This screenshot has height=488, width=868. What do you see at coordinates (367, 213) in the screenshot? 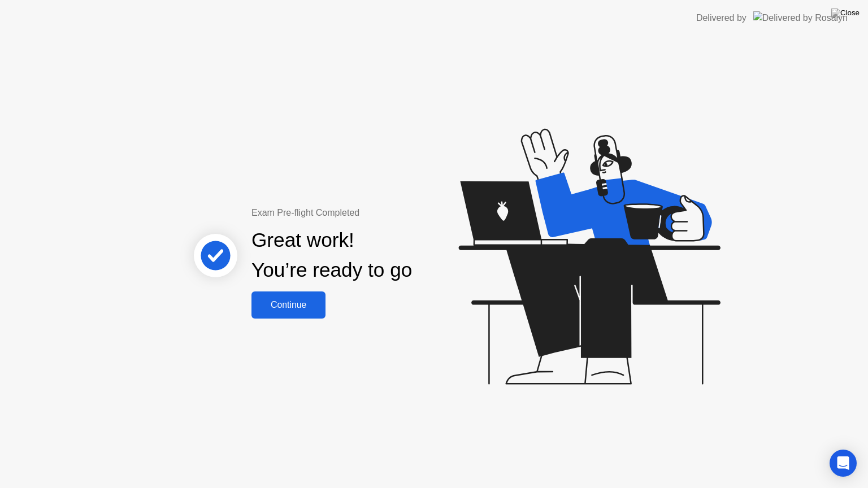
I see `div: Exam Pre-flight Completed` at bounding box center [367, 213].